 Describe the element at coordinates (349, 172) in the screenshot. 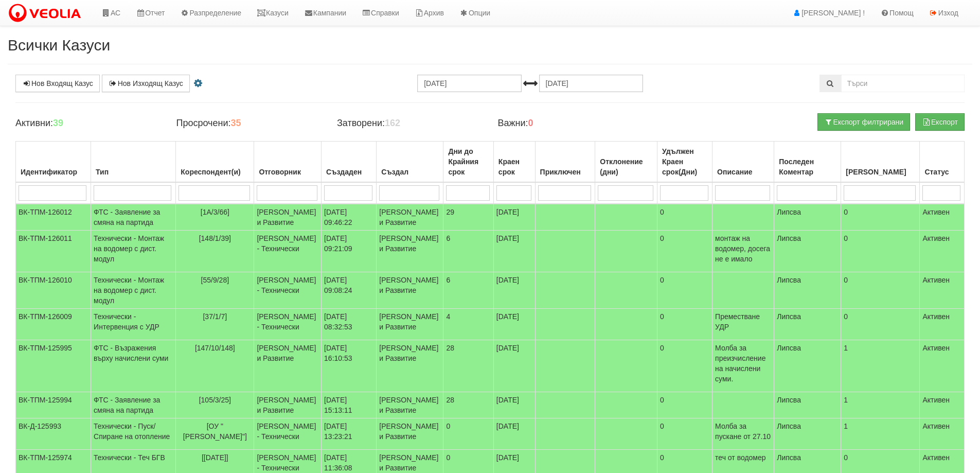

I see `div: Създаден` at that location.